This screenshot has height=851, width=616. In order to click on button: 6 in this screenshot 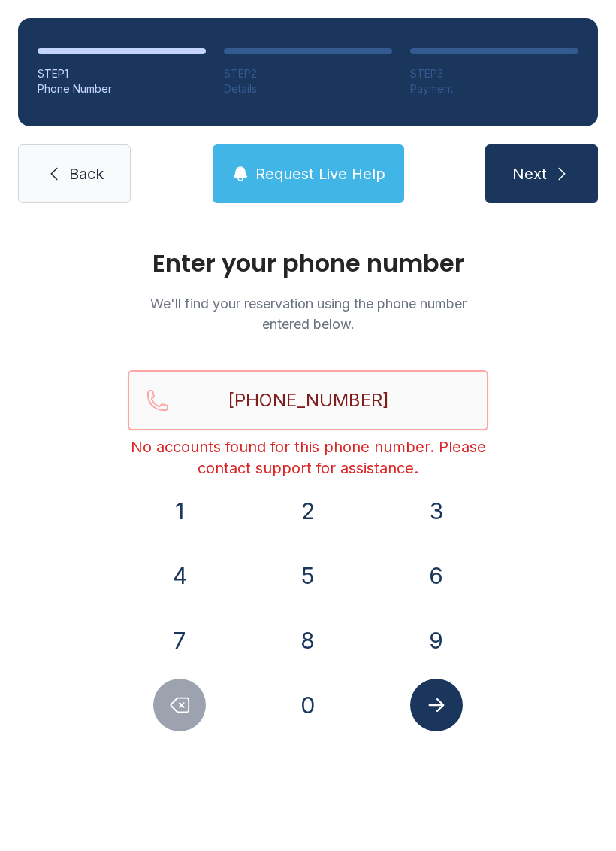, I will do `click(437, 575)`.